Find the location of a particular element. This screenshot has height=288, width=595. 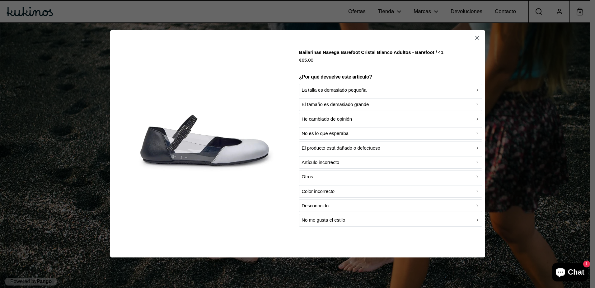

p: €65.00 is located at coordinates (371, 60).